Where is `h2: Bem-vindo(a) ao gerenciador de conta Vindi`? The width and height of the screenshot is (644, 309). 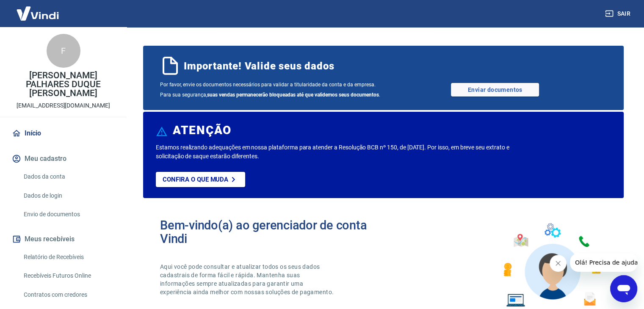 h2: Bem-vindo(a) ao gerenciador de conta Vindi is located at coordinates (272, 232).